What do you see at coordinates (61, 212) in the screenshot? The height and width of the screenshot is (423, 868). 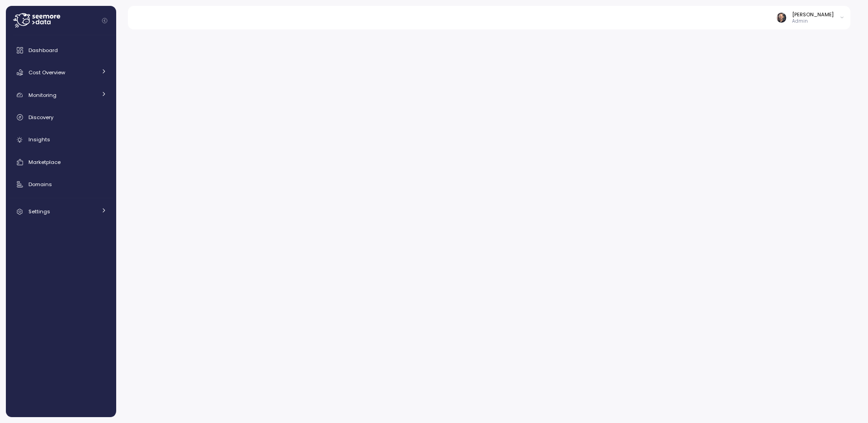 I see `a: Settings` at bounding box center [61, 212].